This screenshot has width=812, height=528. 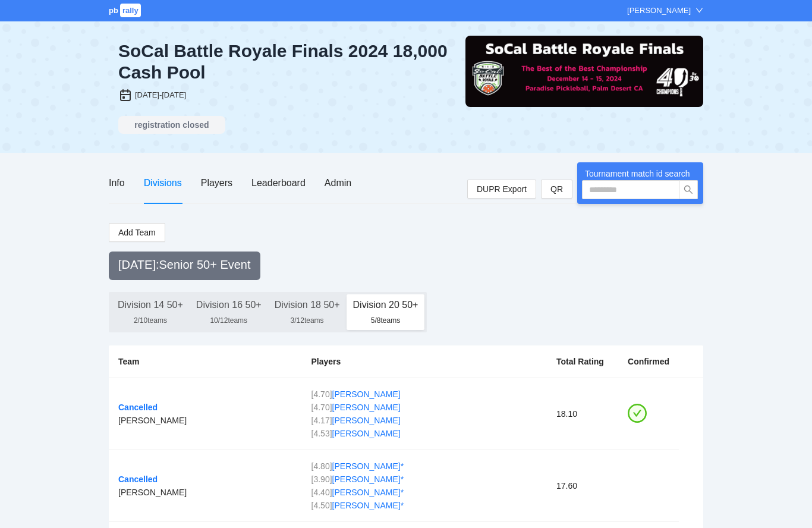 I want to click on span: 4.80, so click(x=321, y=466).